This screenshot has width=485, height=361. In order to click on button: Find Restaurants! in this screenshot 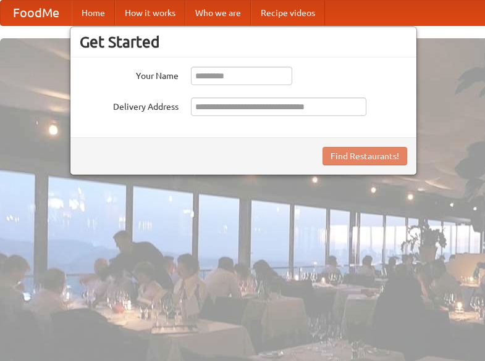, I will do `click(364, 156)`.